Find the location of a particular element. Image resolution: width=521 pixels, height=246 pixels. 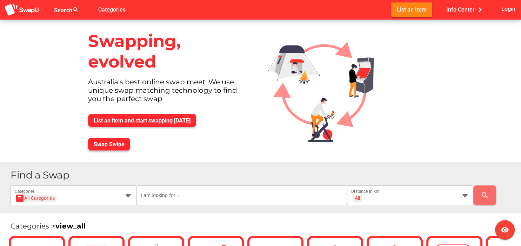

i: chevron_right is located at coordinates (480, 10).